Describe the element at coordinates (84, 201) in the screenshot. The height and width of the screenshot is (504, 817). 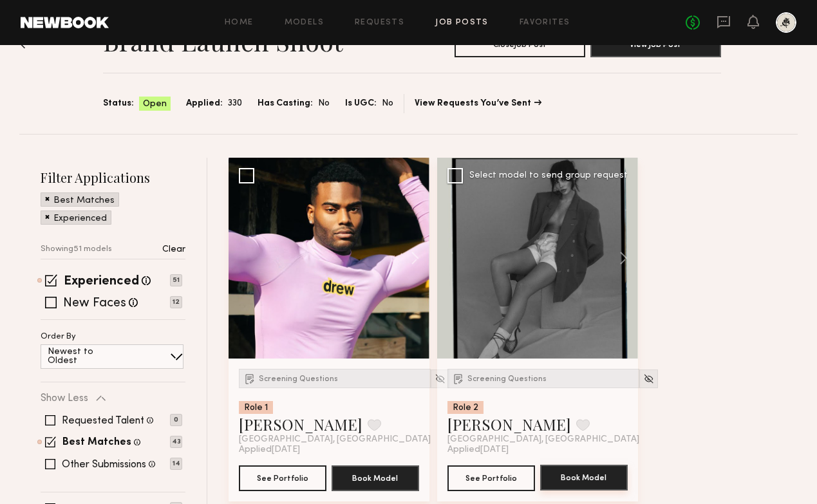
I see `p: Best Matches` at that location.